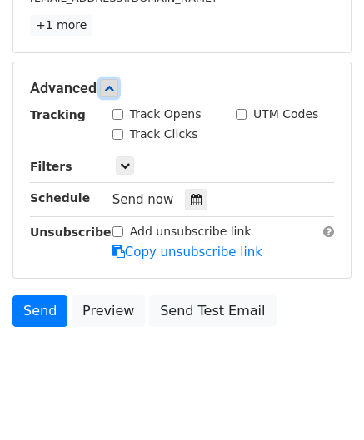  I want to click on a: +1 more, so click(61, 25).